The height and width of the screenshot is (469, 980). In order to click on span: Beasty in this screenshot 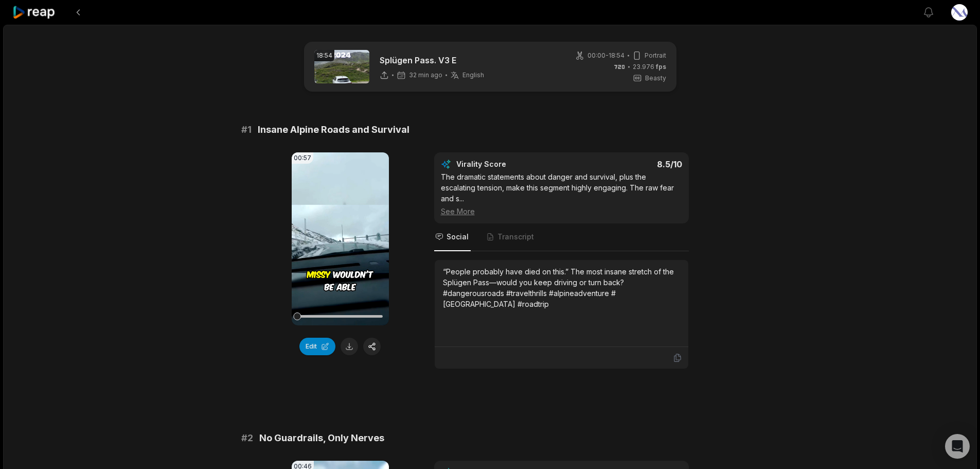, I will do `click(656, 78)`.